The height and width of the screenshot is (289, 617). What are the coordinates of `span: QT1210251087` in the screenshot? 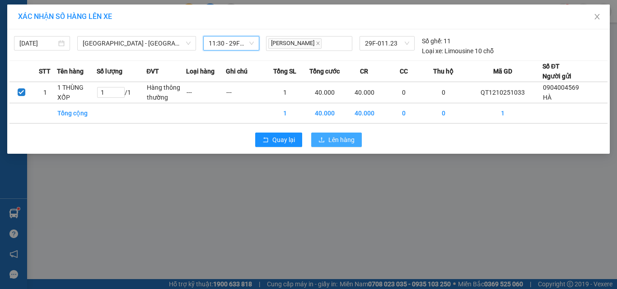 It's located at (135, 15).